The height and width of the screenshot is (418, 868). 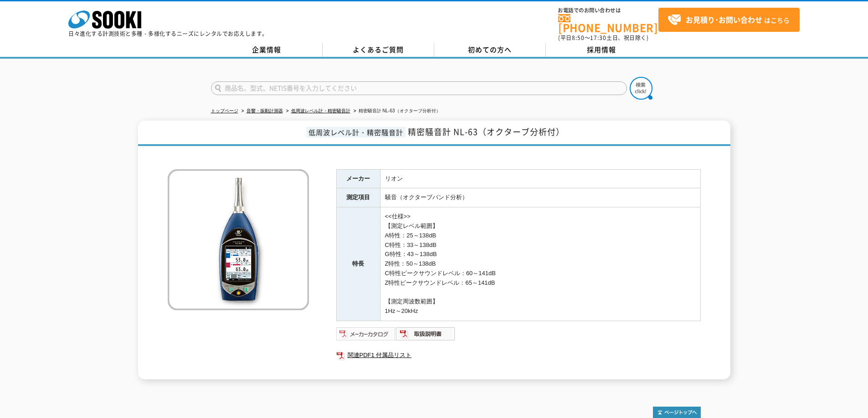 I want to click on span: お電話でのお問い合わせは, so click(x=608, y=11).